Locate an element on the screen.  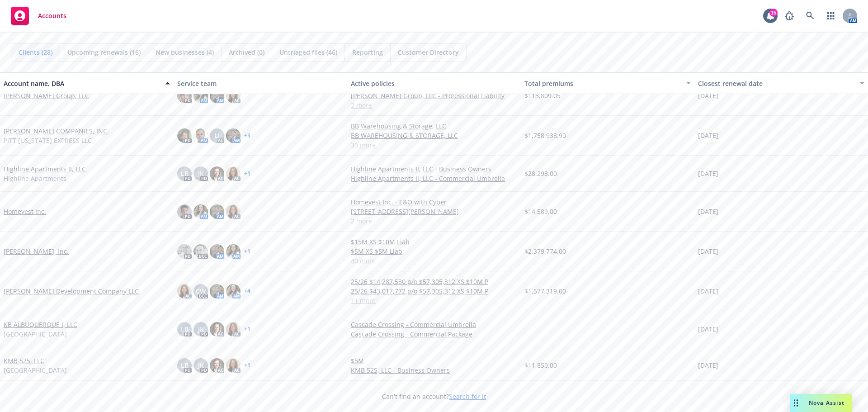
span: $14,589.00 is located at coordinates (541, 211).